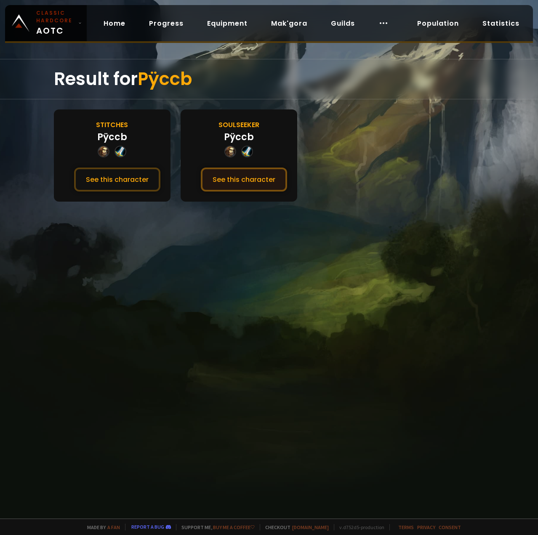  I want to click on a: a fan, so click(114, 527).